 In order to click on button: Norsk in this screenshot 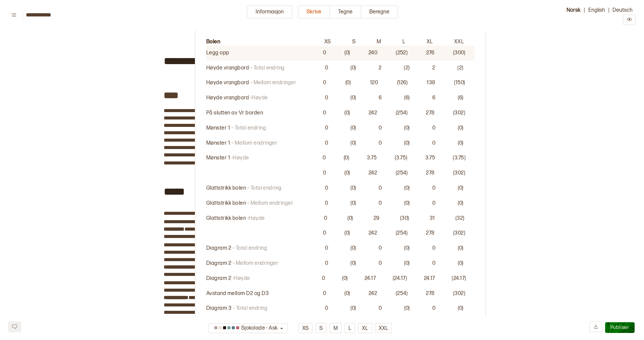, I will do `click(573, 10)`.